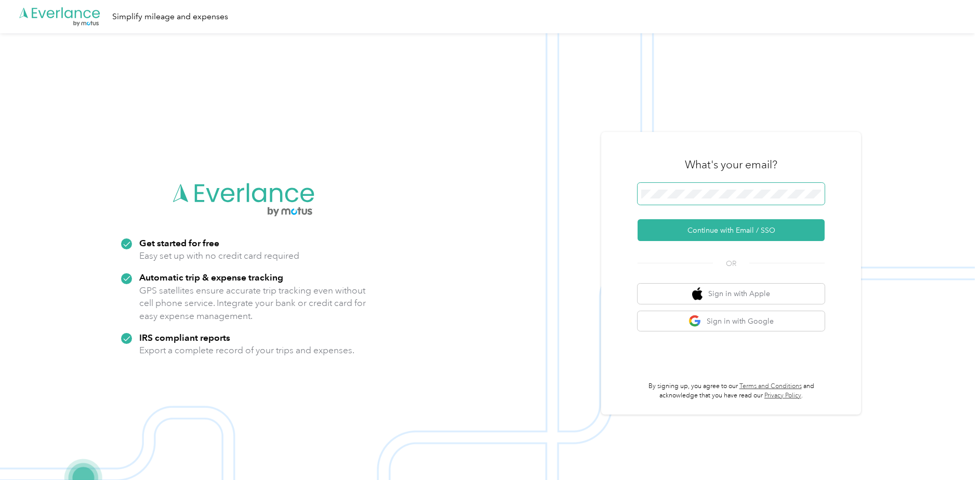  Describe the element at coordinates (731, 391) in the screenshot. I see `p: By signing up, you agree to our and acknowledge that you have read our .` at that location.